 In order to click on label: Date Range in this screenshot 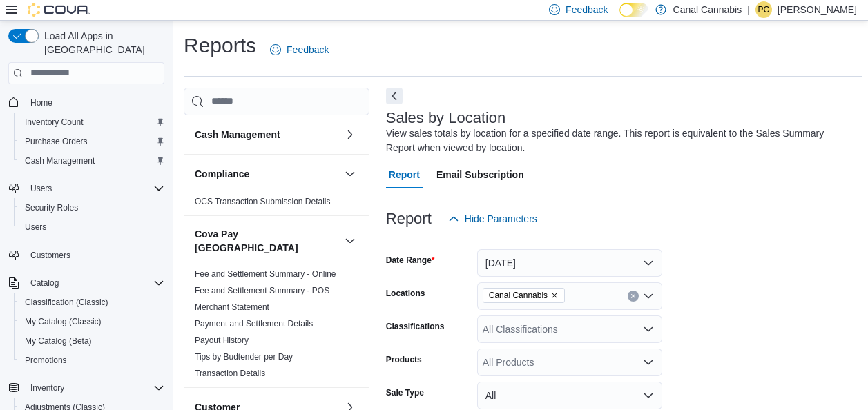, I will do `click(410, 260)`.